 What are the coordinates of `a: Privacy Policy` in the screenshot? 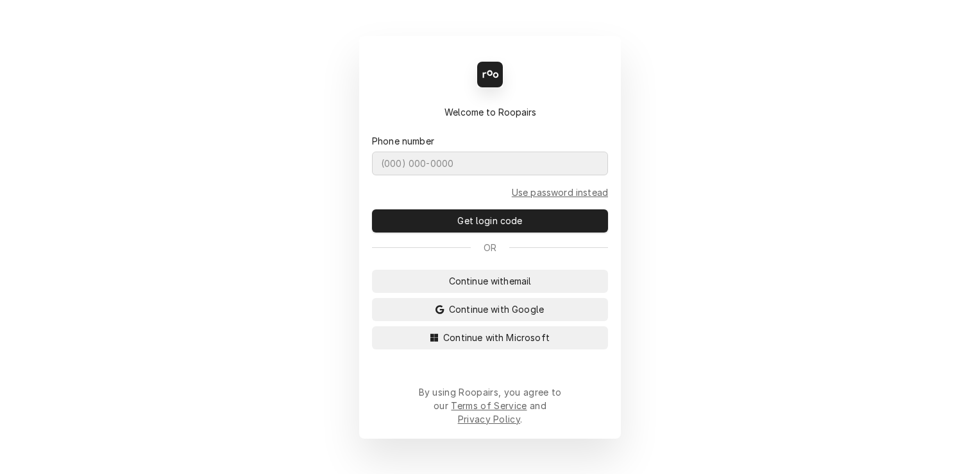 It's located at (489, 419).